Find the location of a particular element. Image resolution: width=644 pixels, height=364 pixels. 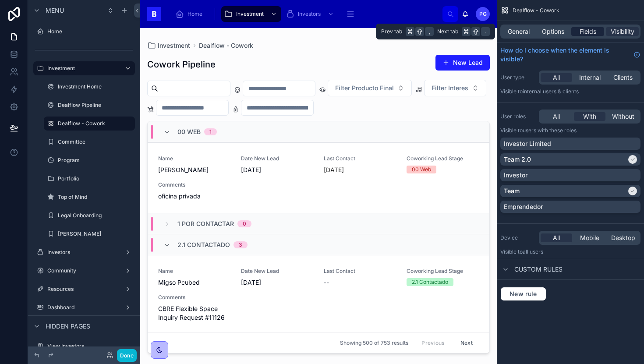

label: View Investors is located at coordinates (90, 346).